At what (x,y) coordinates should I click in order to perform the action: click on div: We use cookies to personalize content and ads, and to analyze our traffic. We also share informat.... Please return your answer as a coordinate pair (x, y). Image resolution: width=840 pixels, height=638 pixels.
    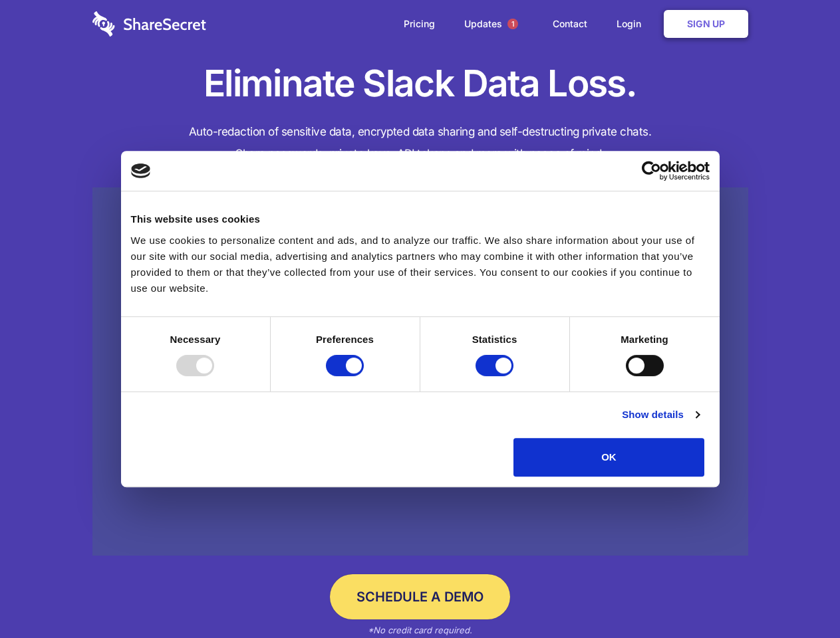
    Looking at the image, I should click on (420, 265).